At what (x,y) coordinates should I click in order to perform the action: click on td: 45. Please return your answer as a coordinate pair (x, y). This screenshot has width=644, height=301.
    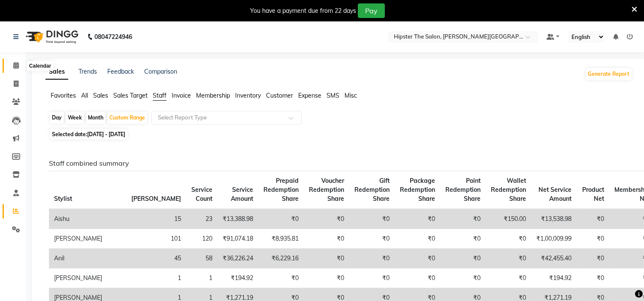
    Looking at the image, I should click on (156, 259).